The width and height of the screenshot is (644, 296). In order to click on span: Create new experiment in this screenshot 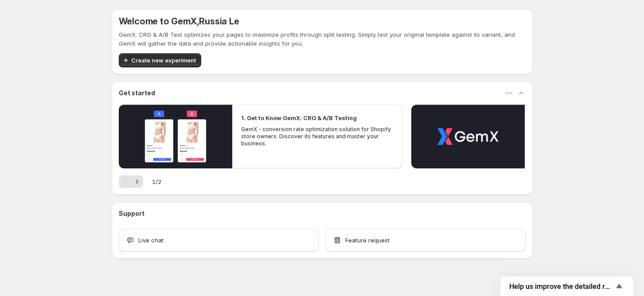, I will do `click(164, 60)`.